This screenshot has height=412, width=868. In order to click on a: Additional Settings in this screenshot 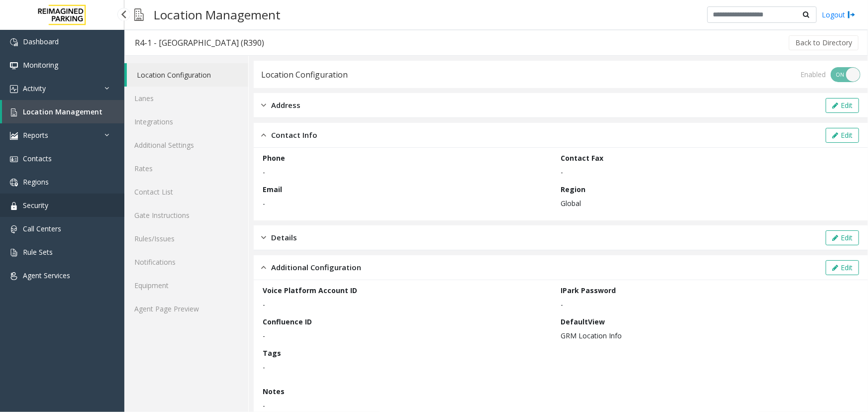, I will do `click(186, 145)`.